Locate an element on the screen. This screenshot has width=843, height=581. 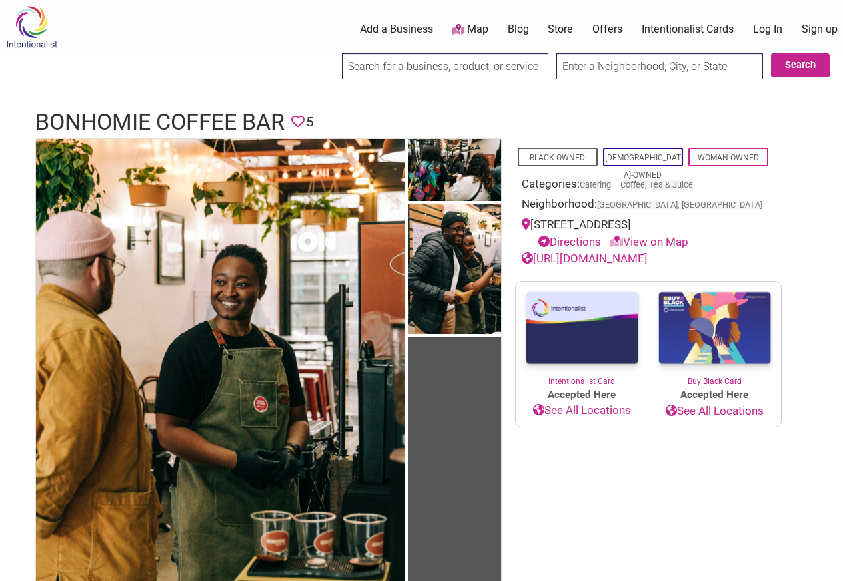
div: Categories: is located at coordinates (648, 186).